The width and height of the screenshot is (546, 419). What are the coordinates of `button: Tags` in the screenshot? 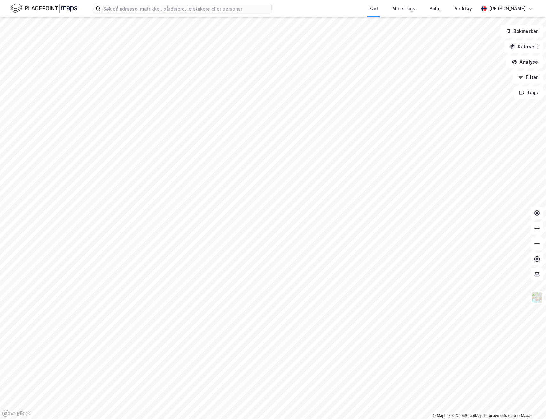 It's located at (528, 93).